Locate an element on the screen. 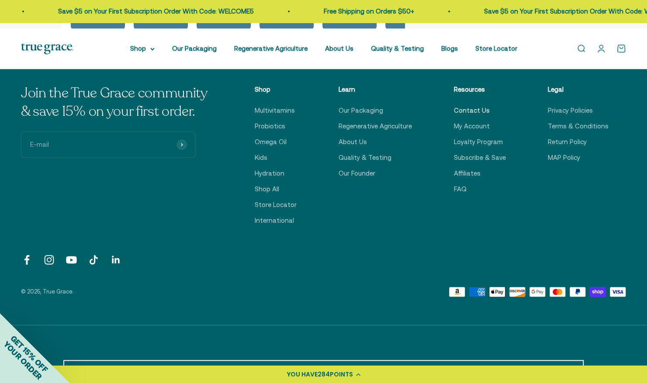 This screenshot has height=383, width=647. a: Affiliates is located at coordinates (467, 174).